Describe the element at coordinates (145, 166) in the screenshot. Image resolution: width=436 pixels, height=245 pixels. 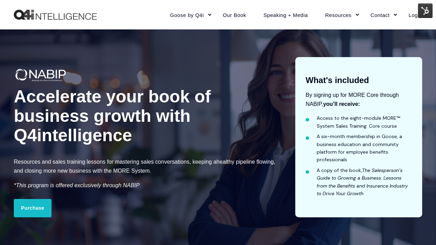
I see `span: healthy pipeline flowing, and closing more new business with the MORE System.` at that location.